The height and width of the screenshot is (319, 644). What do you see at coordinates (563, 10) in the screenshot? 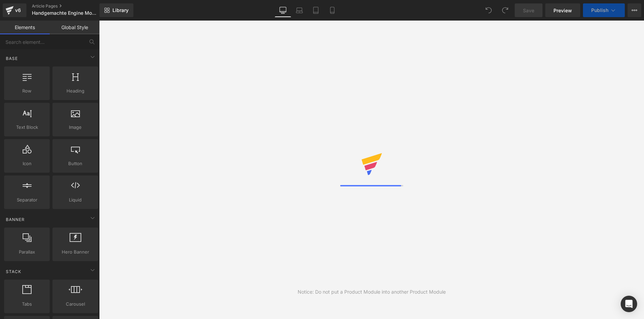
I see `span: Preview` at bounding box center [563, 10].